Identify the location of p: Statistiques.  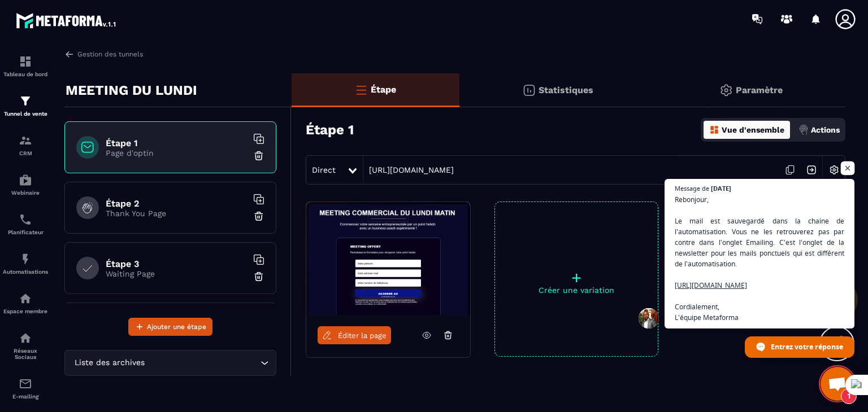
(566, 90).